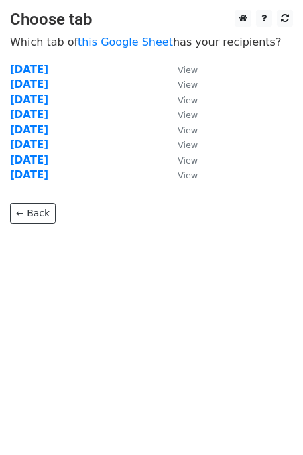  I want to click on h3: Choose tab, so click(151, 19).